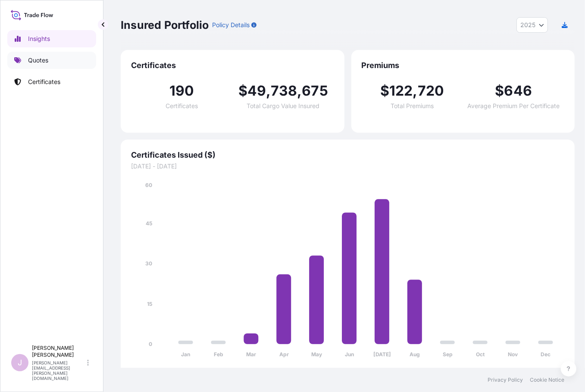 This screenshot has height=392, width=585. What do you see at coordinates (546, 355) in the screenshot?
I see `tspan: Dec` at bounding box center [546, 355].